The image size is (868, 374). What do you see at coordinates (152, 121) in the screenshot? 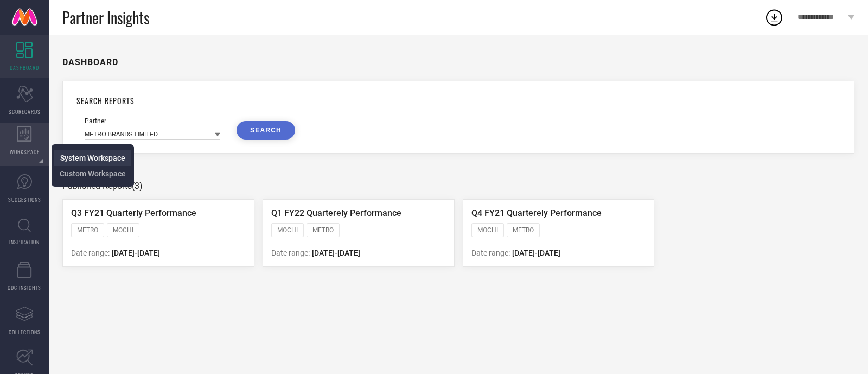
I see `div: Partner` at bounding box center [152, 121].